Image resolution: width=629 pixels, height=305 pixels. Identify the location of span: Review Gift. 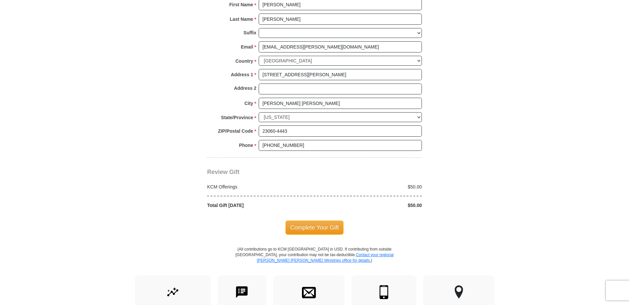
(223, 172).